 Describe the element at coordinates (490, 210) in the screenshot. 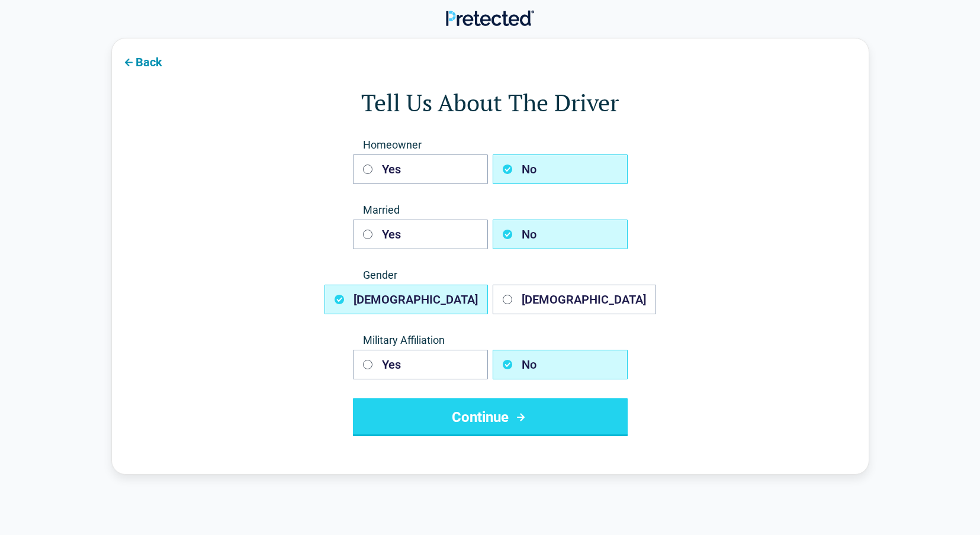

I see `span: Married` at that location.